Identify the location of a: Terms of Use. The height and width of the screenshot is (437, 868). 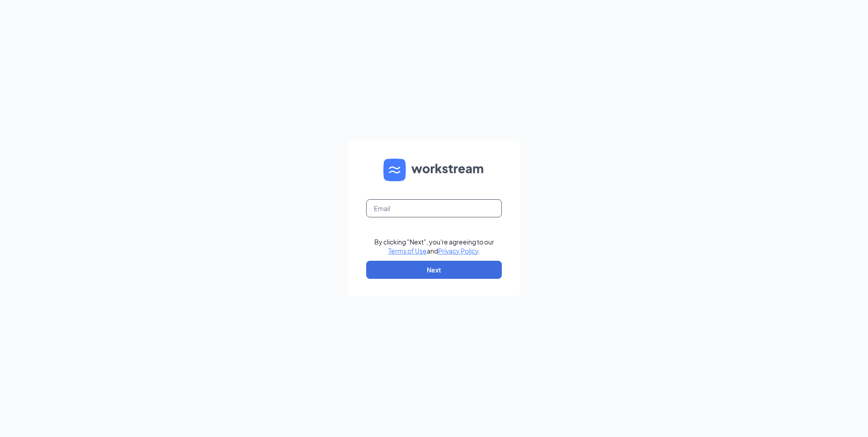
(407, 251).